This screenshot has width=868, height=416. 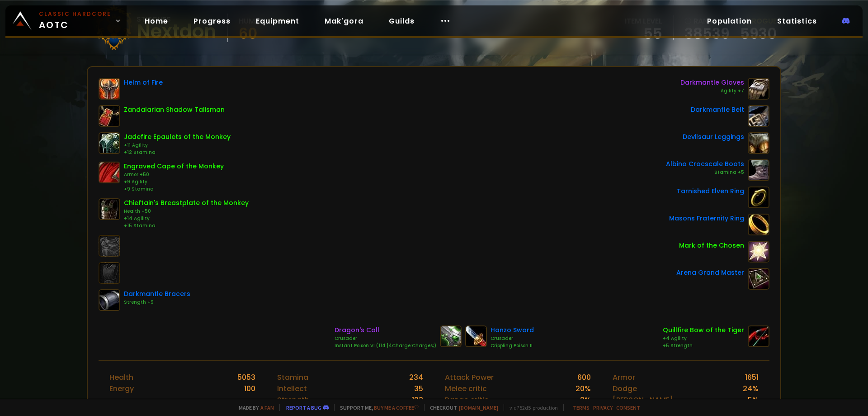 I want to click on img: item-9950, so click(x=109, y=209).